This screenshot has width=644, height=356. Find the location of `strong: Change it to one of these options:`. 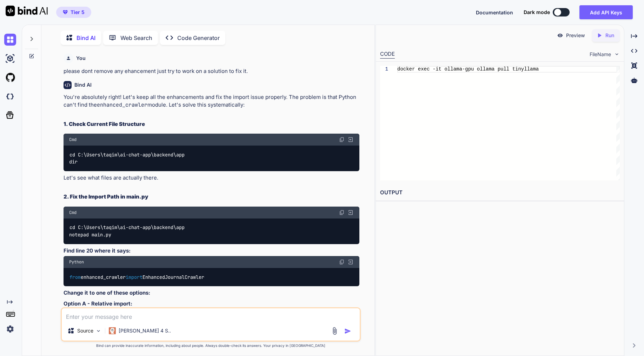

strong: Change it to one of these options: is located at coordinates (107, 293).